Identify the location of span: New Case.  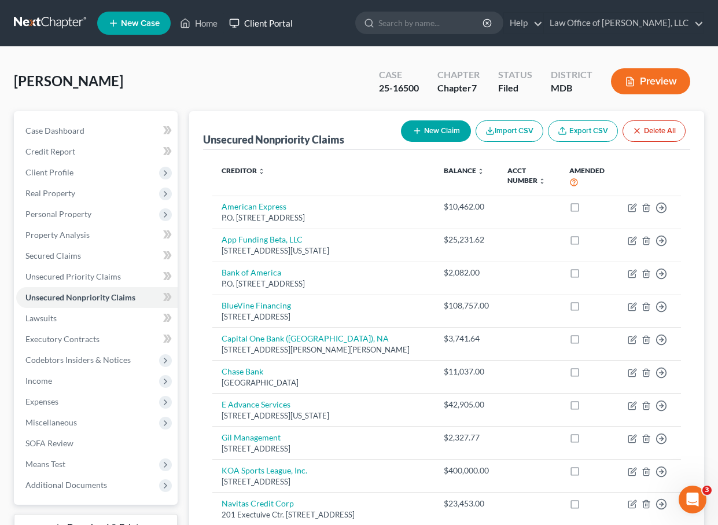
(140, 23).